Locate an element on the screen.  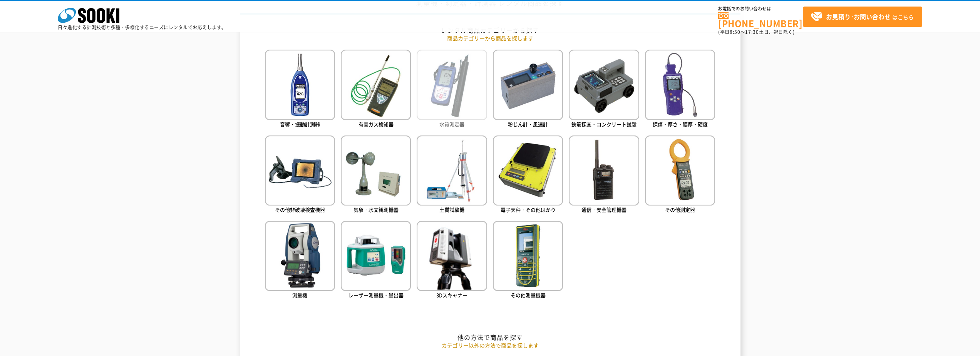
img: レーザー測量機・墨出器 is located at coordinates (376, 256).